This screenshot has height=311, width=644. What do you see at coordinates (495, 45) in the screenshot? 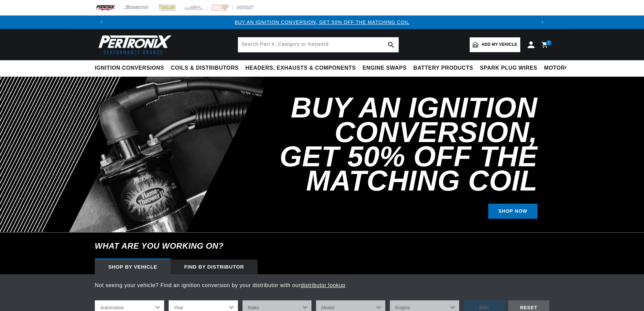
I see `a: Add my vehicle` at bounding box center [495, 45].